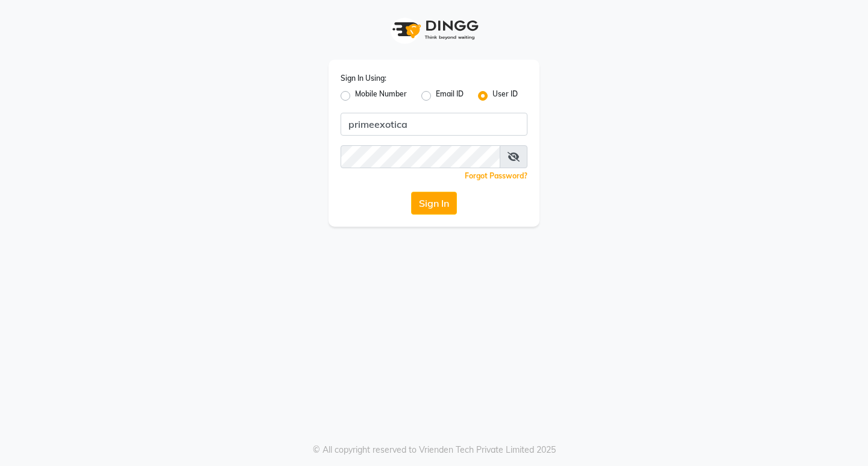 This screenshot has width=868, height=466. What do you see at coordinates (496, 175) in the screenshot?
I see `a: Forgot Password?` at bounding box center [496, 175].